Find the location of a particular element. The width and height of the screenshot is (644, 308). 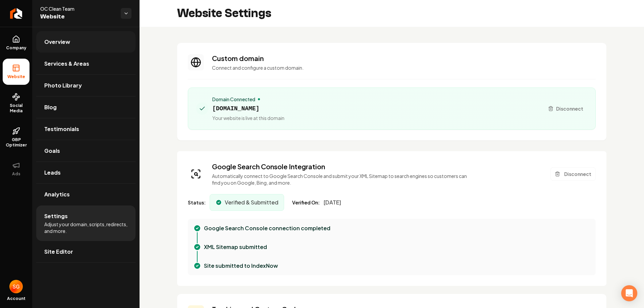

span: Company is located at coordinates (16, 48).